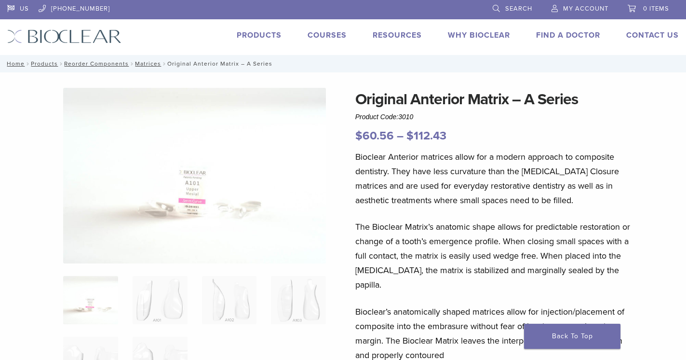  What do you see at coordinates (91, 300) in the screenshot?
I see `img: Anterior-Original-A-Series-Matrices-324x324.jpg` at bounding box center [91, 300].